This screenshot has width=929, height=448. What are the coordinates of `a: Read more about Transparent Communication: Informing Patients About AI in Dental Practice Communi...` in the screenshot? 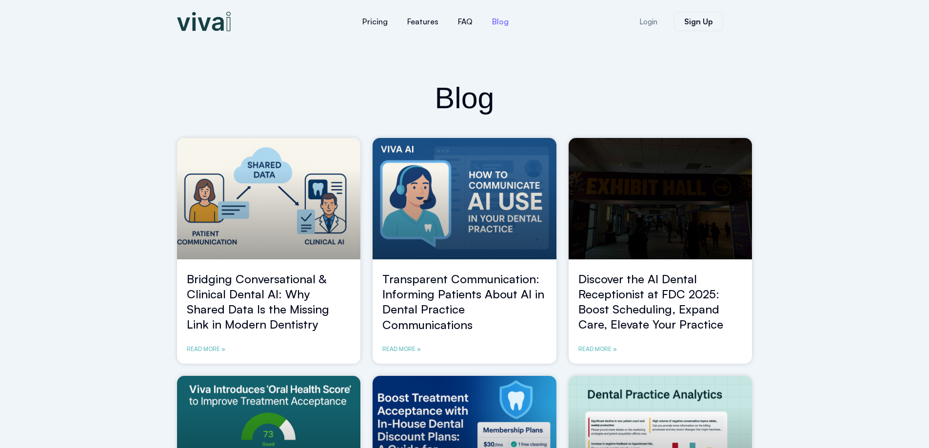 It's located at (401, 349).